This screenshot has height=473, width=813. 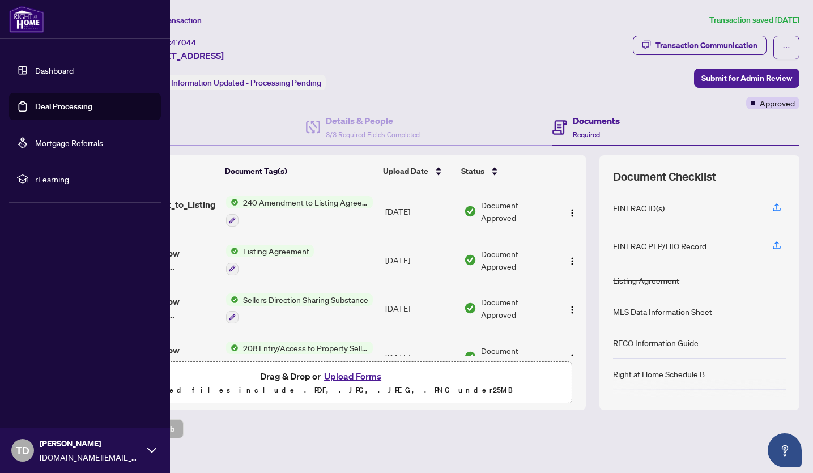 What do you see at coordinates (659, 374) in the screenshot?
I see `div: Right at Home Schedule B` at bounding box center [659, 374].